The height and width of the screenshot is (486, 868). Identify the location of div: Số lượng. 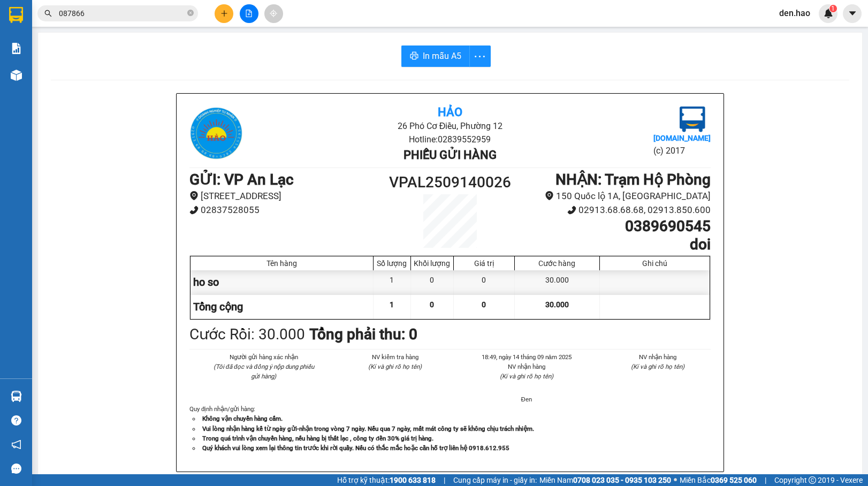
(391, 263).